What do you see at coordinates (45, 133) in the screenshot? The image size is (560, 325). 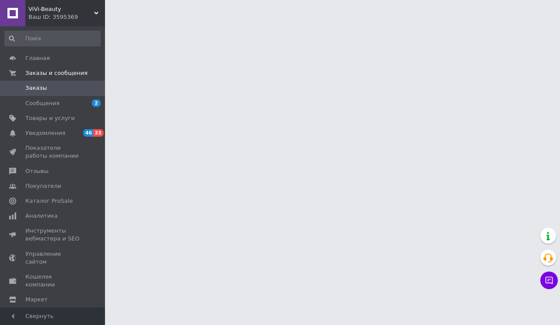 I see `span: Уведомления` at bounding box center [45, 133].